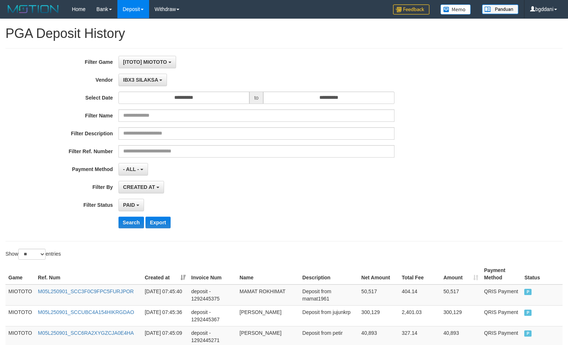  Describe the element at coordinates (86, 312) in the screenshot. I see `a: M05L250901_SCCUBC4A154HIKRGDAO` at that location.